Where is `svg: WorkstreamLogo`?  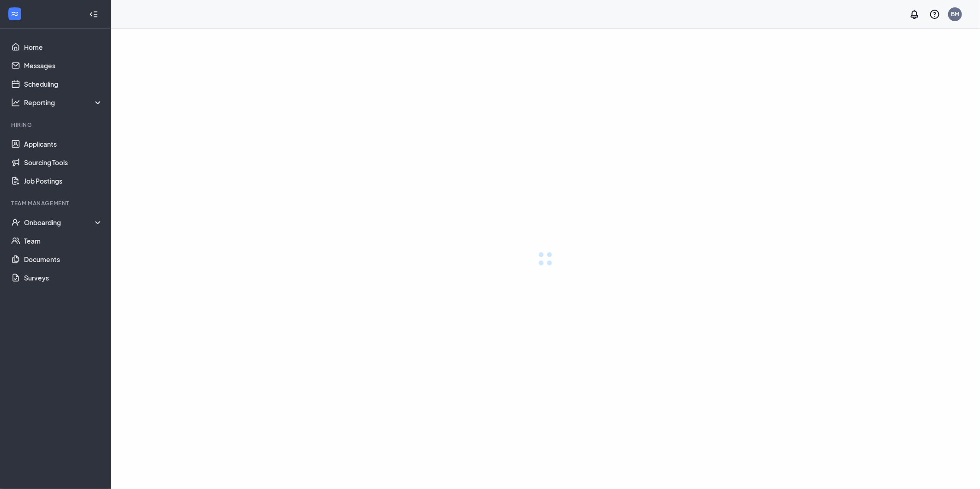 svg: WorkstreamLogo is located at coordinates (15, 14).